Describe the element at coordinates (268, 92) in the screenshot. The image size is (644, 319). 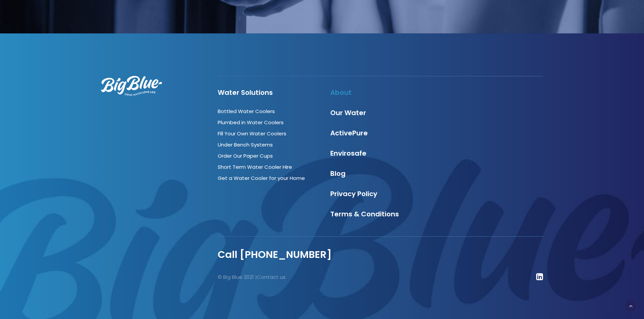
I see `h4: Water Solutions` at that location.